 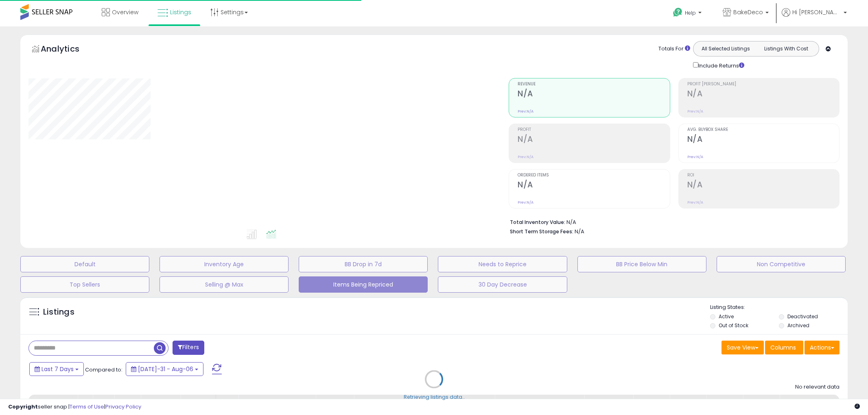 I want to click on strong: Copyright, so click(x=23, y=407).